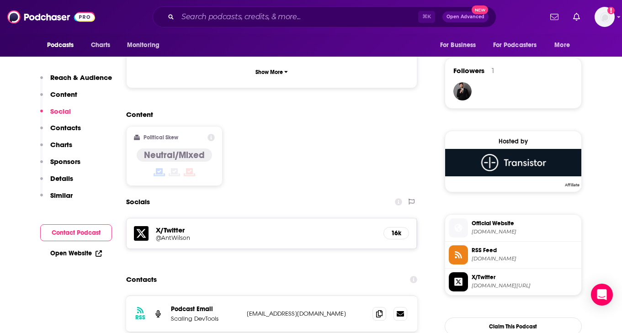  Describe the element at coordinates (51, 17) in the screenshot. I see `img: Podchaser - Follow, Share and Rate Podcasts` at that location.